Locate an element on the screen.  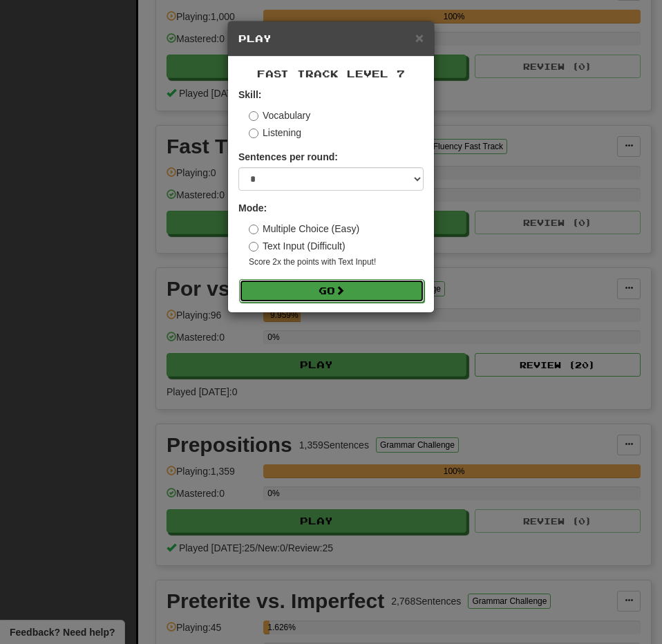
input: Multiple Choice (Easy) is located at coordinates (253, 229).